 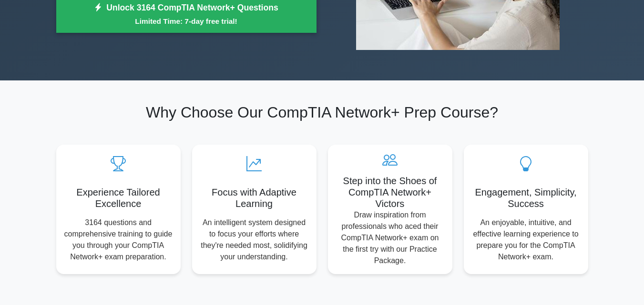 What do you see at coordinates (526, 240) in the screenshot?
I see `p: An enjoyable, intuitive, and effective learning experience to prepare you for the CompTIA Network...` at bounding box center [526, 240].